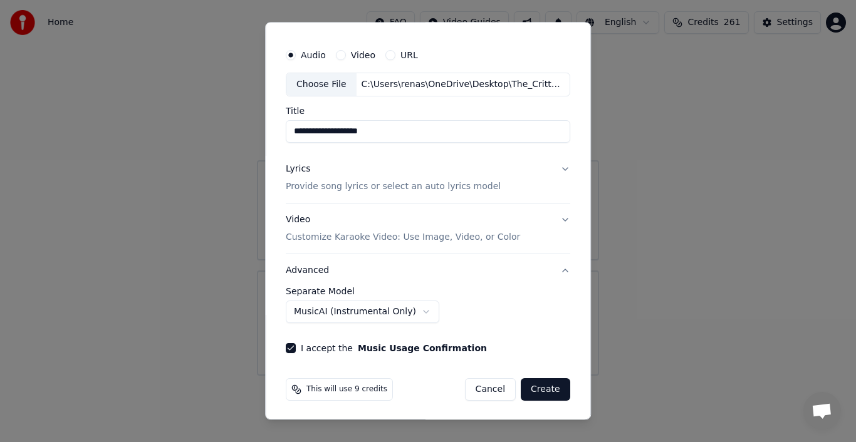  Describe the element at coordinates (403, 237) in the screenshot. I see `p: Customize Karaoke Video: Use Image, Video, or Color` at that location.